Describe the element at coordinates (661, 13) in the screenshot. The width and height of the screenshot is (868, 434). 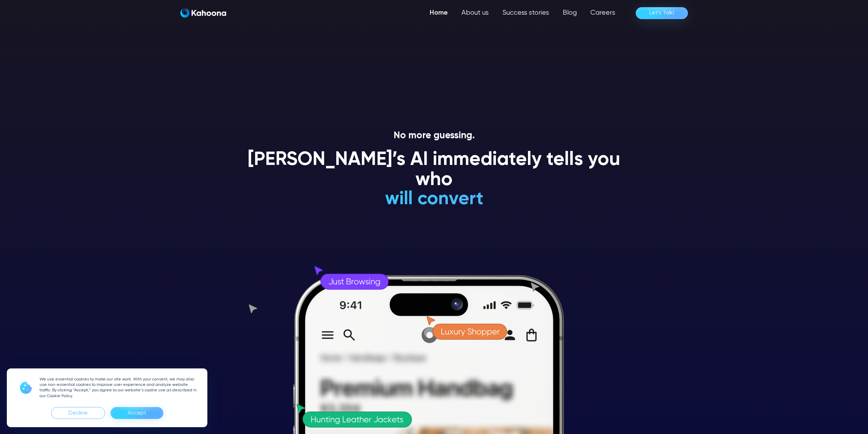
I see `a: Let’s Talk!` at that location.